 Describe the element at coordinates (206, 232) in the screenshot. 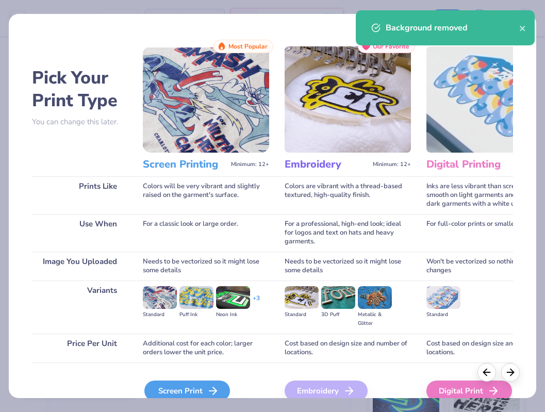

I see `div: For a classic look or large order.` at that location.